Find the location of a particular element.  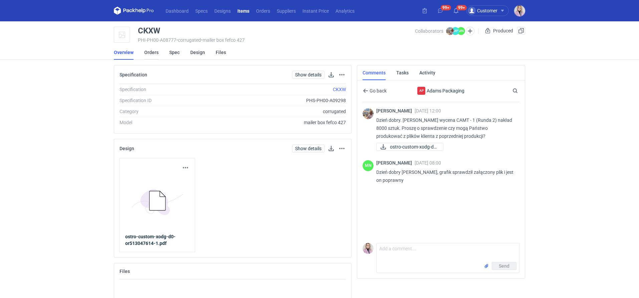

div: Customer is located at coordinates (482, 11).